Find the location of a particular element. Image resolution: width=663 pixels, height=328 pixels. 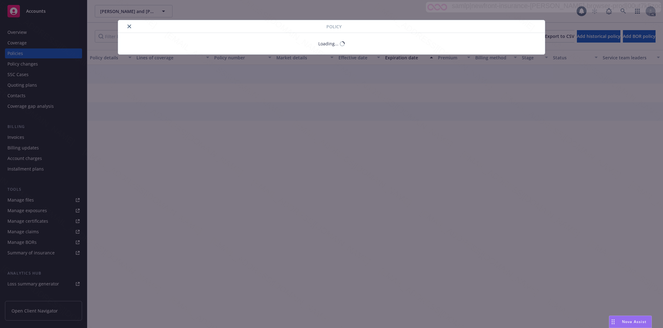

div: Drag to move is located at coordinates (613, 322).